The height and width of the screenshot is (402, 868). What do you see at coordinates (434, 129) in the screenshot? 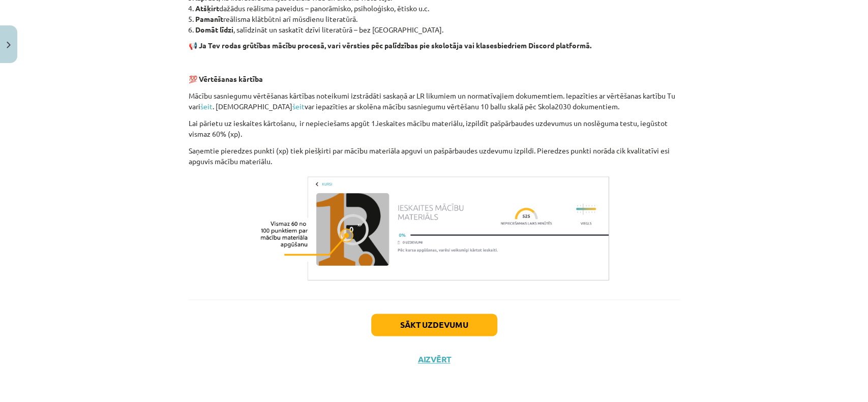
I see `p: Lai pārietu uz ieskaites kārtošanu, ir nepieciešams apgūt 1.ieskaites mācību materiālu, izpildīt ...` at bounding box center [434, 129].